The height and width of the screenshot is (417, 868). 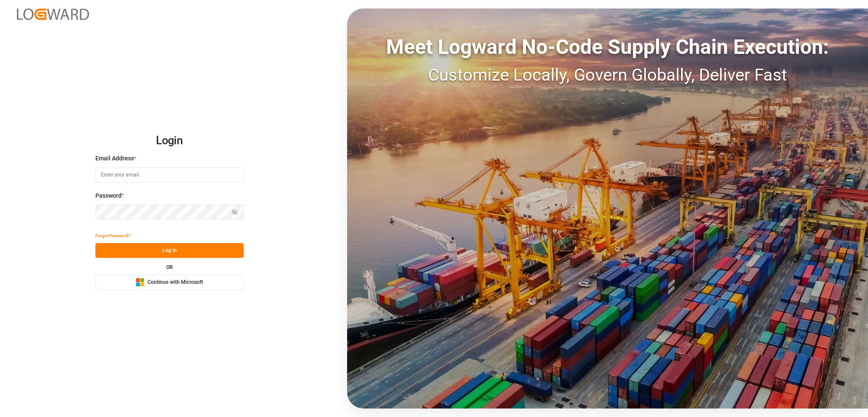 I want to click on span: Email Address, so click(x=115, y=158).